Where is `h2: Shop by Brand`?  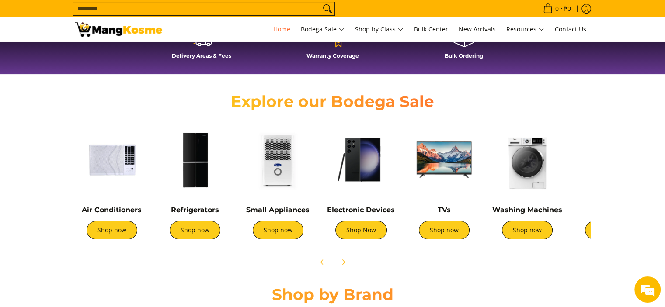
h2: Shop by Brand is located at coordinates (333, 294).